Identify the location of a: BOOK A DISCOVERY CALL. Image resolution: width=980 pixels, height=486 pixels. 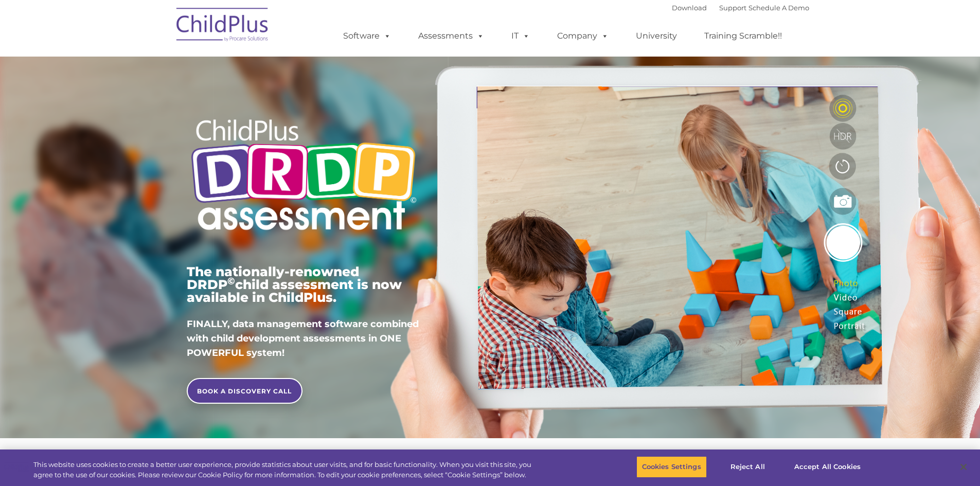
(245, 391).